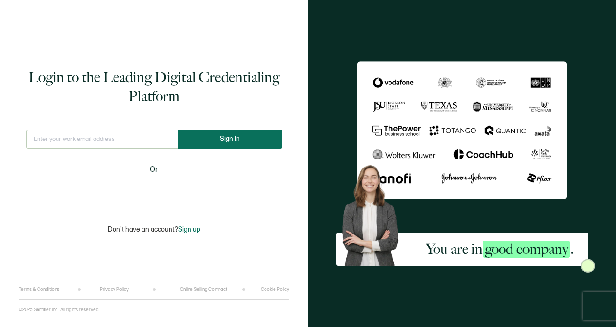 The width and height of the screenshot is (616, 327). What do you see at coordinates (462, 130) in the screenshot?
I see `img: Sertifier Login - You are in <span class="strong-h">good company</span>.` at bounding box center [462, 130].